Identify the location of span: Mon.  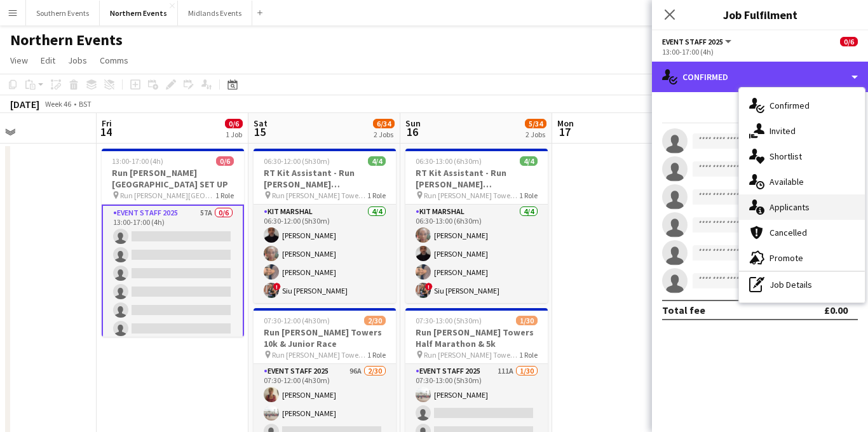
(566, 123).